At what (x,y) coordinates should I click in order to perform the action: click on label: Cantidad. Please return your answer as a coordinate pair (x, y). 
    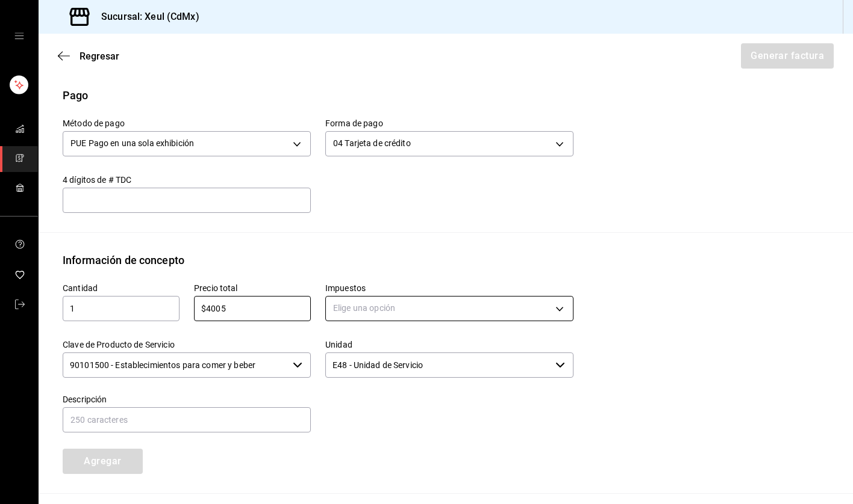
    Looking at the image, I should click on (121, 288).